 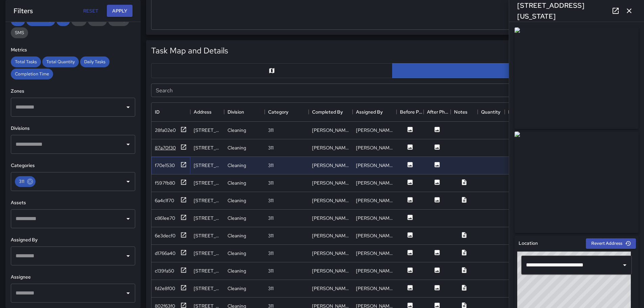 What do you see at coordinates (73, 277) in the screenshot?
I see `h6: Assignee` at bounding box center [73, 277].